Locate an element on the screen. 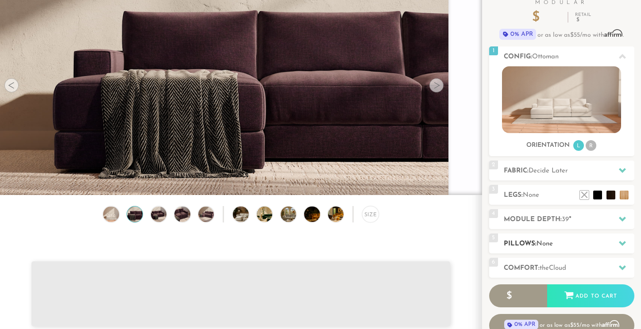 Image resolution: width=641 pixels, height=329 pixels. span: 3 is located at coordinates (493, 189).